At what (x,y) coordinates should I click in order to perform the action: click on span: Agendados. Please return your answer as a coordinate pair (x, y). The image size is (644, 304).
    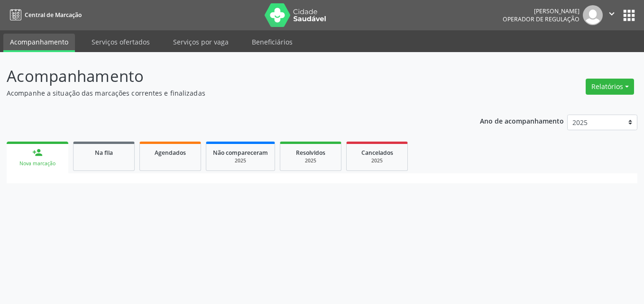
    Looking at the image, I should click on (170, 152).